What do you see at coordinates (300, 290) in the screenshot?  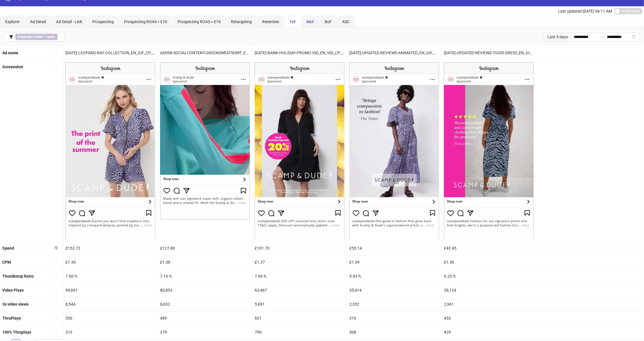 I see `div: 62,467` at bounding box center [300, 290].